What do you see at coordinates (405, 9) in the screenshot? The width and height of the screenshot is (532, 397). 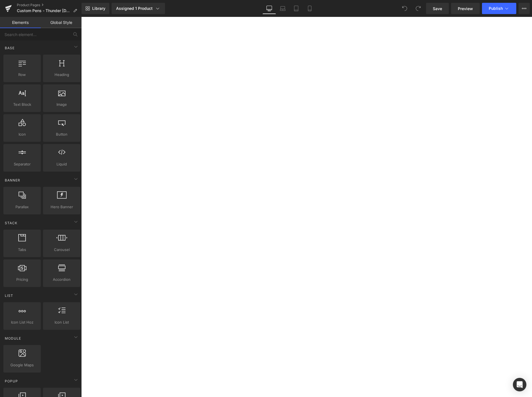 I see `button: Undo` at bounding box center [405, 9].